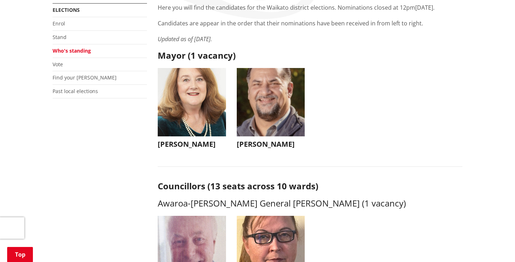 The height and width of the screenshot is (262, 515). What do you see at coordinates (310, 8) in the screenshot?
I see `p: Here you will find the candidates for the Waikato district elections. Nominations closed at 12pm[...` at bounding box center [310, 8].